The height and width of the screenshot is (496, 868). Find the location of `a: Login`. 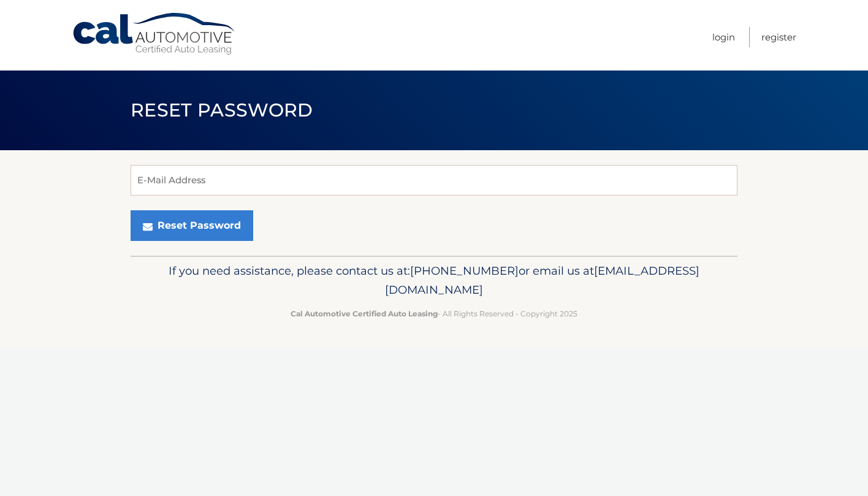

a: Login is located at coordinates (724, 37).